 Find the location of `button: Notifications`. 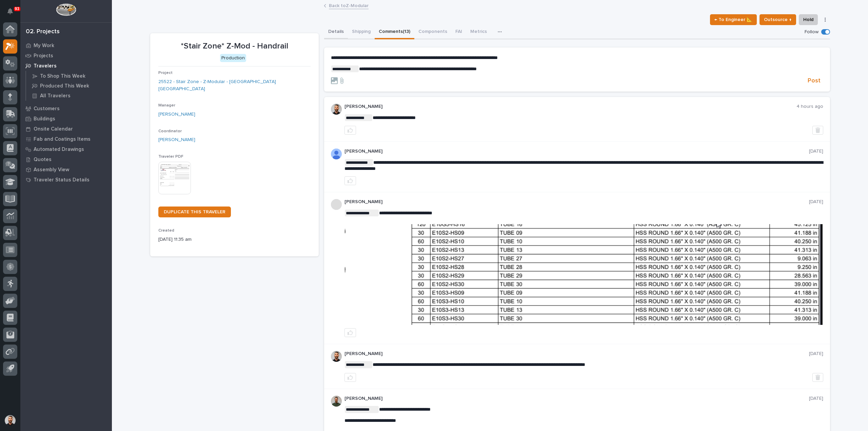

button: Notifications is located at coordinates (10, 11).